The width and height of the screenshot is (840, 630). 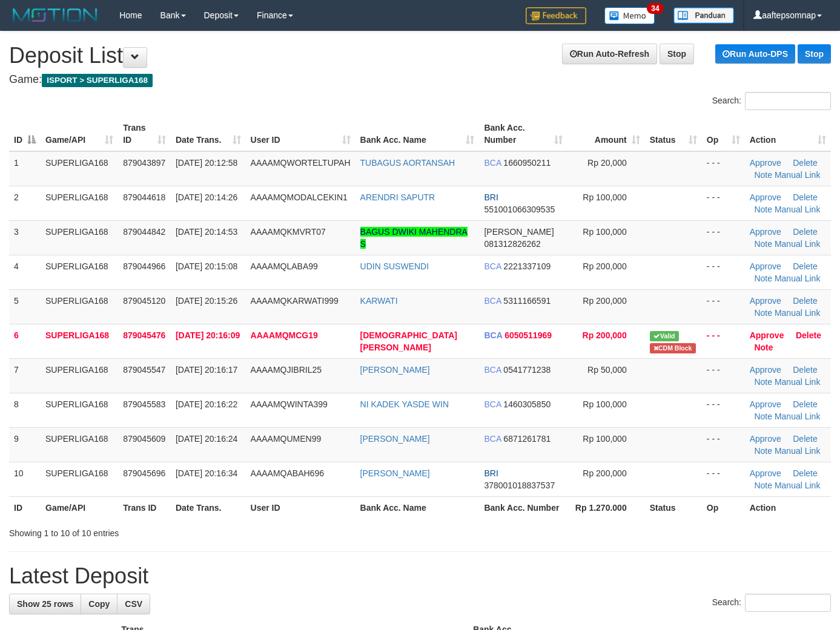 I want to click on span: 879045696, so click(x=144, y=473).